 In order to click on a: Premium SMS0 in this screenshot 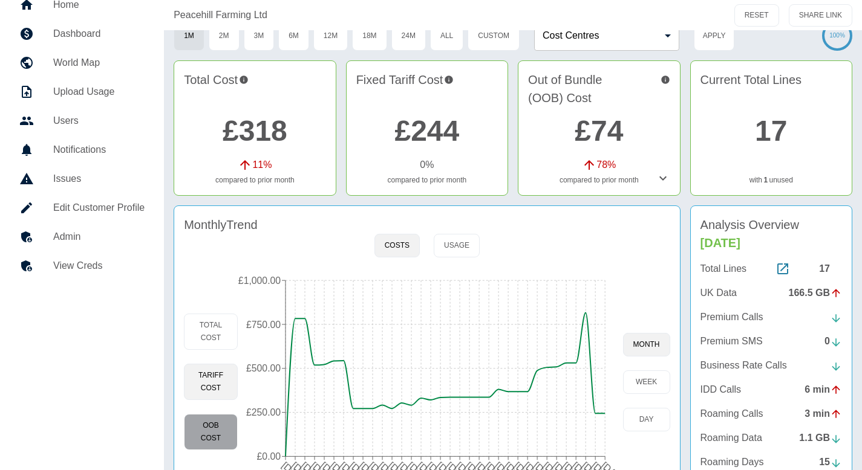, I will do `click(771, 342)`.